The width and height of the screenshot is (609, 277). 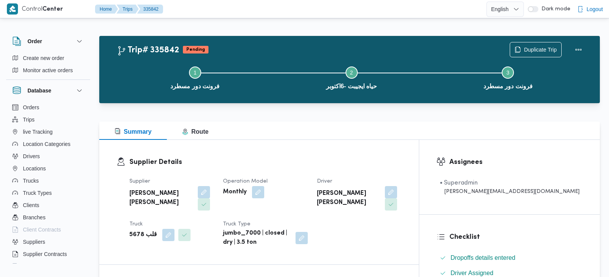 I want to click on button: Supplier Contracts, so click(x=48, y=254).